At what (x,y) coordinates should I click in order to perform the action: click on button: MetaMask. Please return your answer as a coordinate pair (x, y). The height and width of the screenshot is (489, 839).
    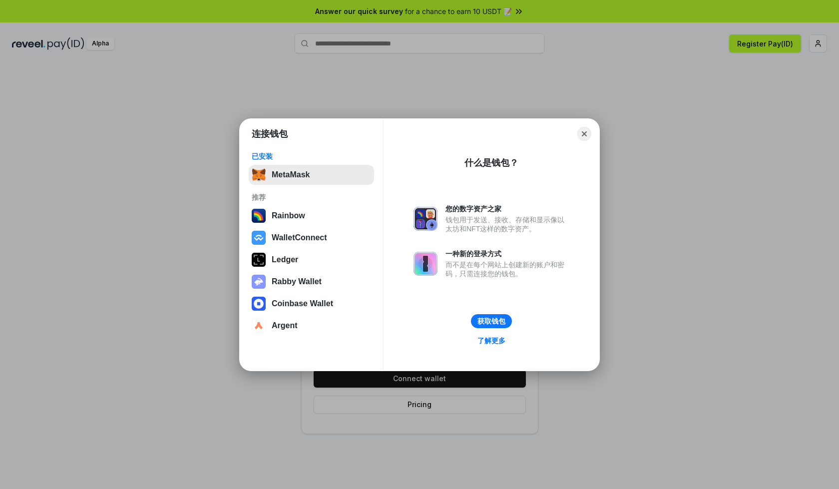
    Looking at the image, I should click on (311, 175).